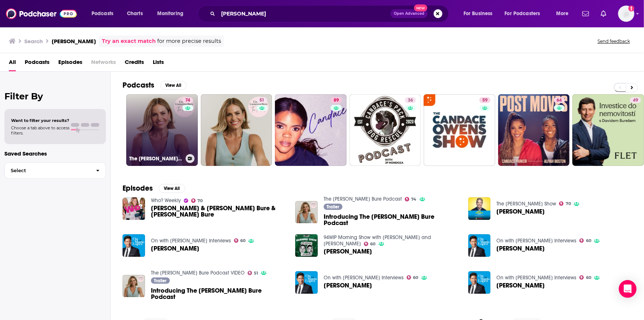  I want to click on span: Open Advanced, so click(409, 14).